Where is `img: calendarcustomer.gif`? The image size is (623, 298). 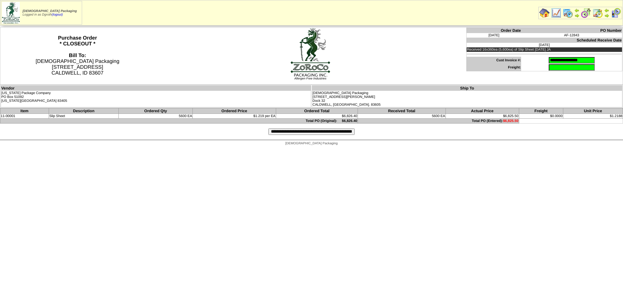
img: calendarcustomer.gif is located at coordinates (616, 13).